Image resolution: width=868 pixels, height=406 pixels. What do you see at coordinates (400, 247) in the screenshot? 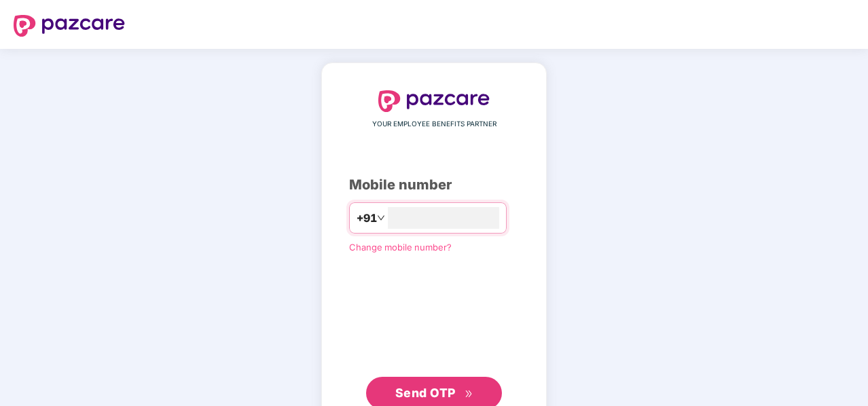
I see `a: Change mobile number?` at bounding box center [400, 247].